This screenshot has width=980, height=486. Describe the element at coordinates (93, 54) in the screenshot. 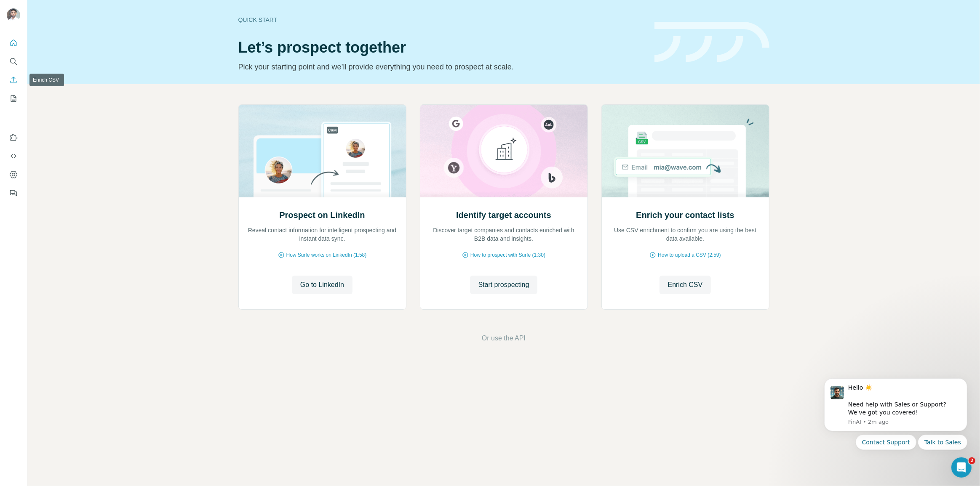

I see `p: Message from FinAI, sent 2m ago` at that location.